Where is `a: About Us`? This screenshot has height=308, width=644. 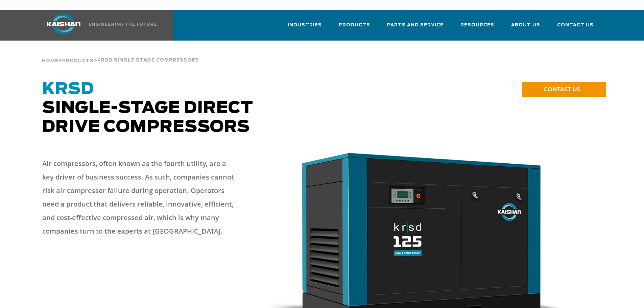 a: About Us is located at coordinates (526, 28).